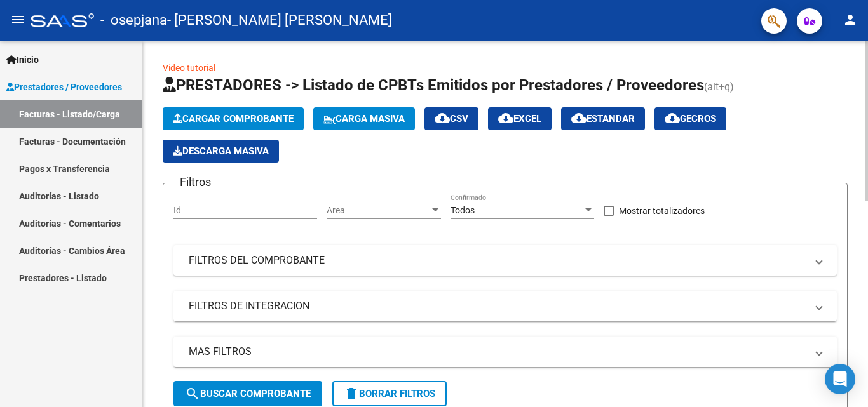  Describe the element at coordinates (351, 393) in the screenshot. I see `mat-icon: delete` at that location.